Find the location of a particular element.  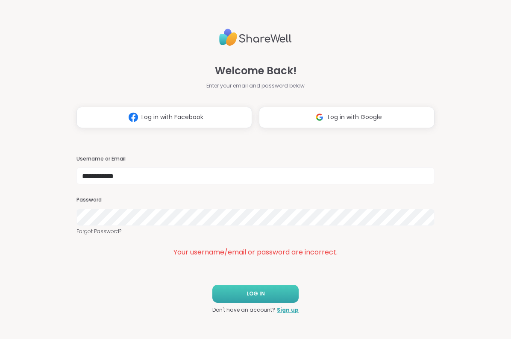

span: Don't have an account? is located at coordinates (244, 310).